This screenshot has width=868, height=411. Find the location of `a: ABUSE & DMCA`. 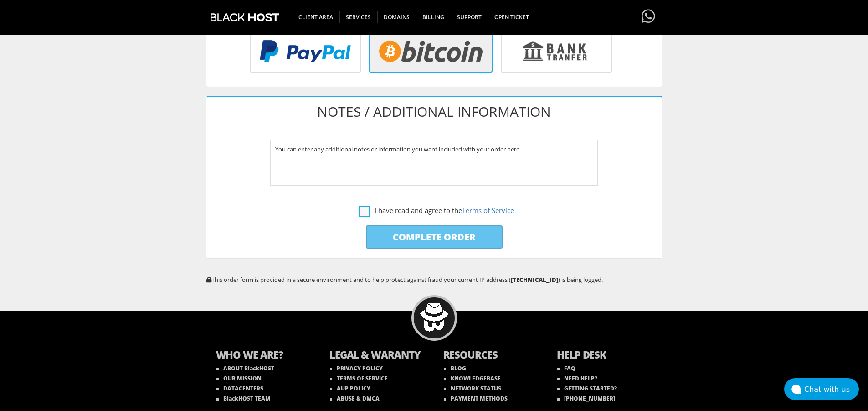

a: ABUSE & DMCA is located at coordinates (354, 398).